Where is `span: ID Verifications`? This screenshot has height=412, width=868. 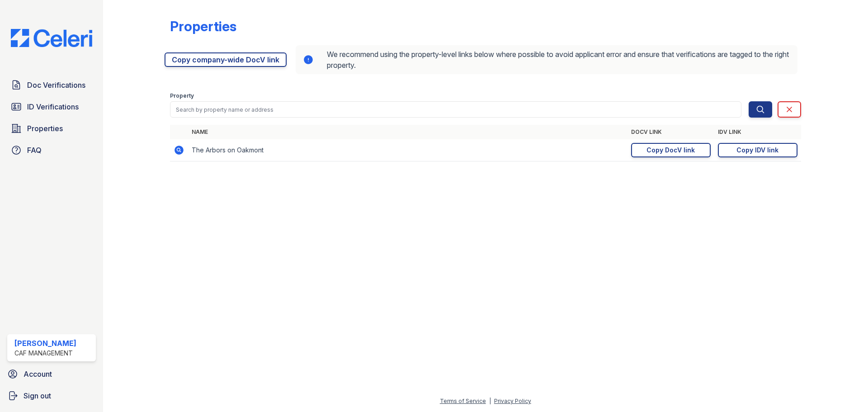 span: ID Verifications is located at coordinates (53, 107).